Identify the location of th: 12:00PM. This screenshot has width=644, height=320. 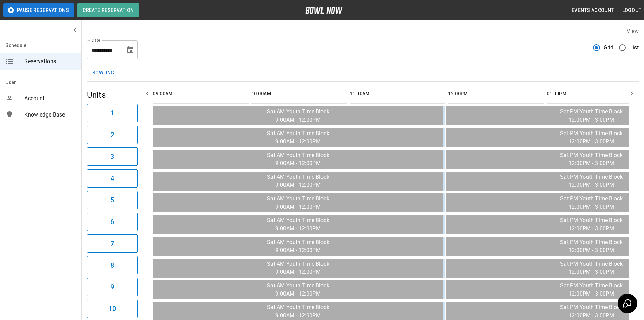
(496, 94).